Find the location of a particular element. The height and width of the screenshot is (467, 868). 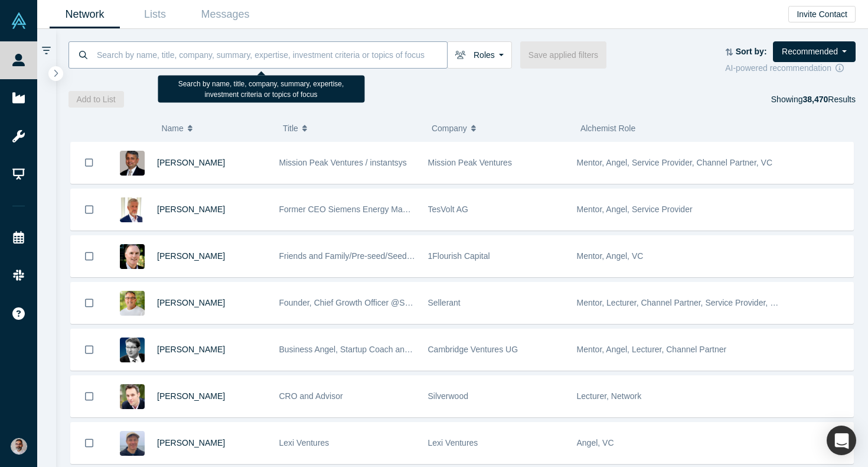

span: Friends and Family/Pre-seed/Seed Angel and VC Investor is located at coordinates (386, 256).